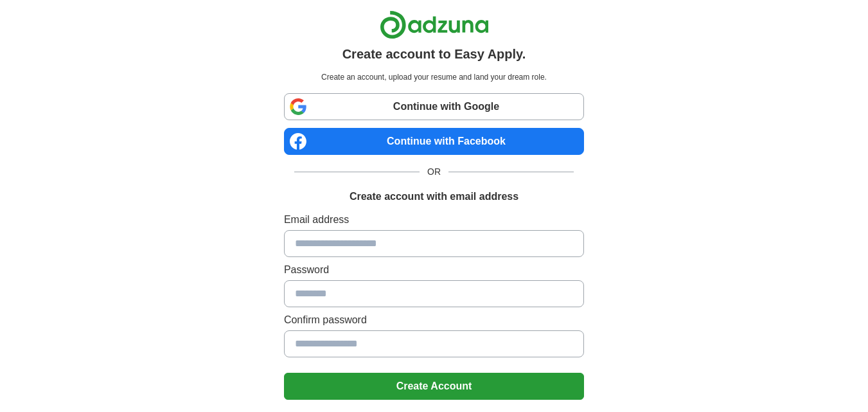  What do you see at coordinates (434, 219) in the screenshot?
I see `label: Email address` at bounding box center [434, 219].